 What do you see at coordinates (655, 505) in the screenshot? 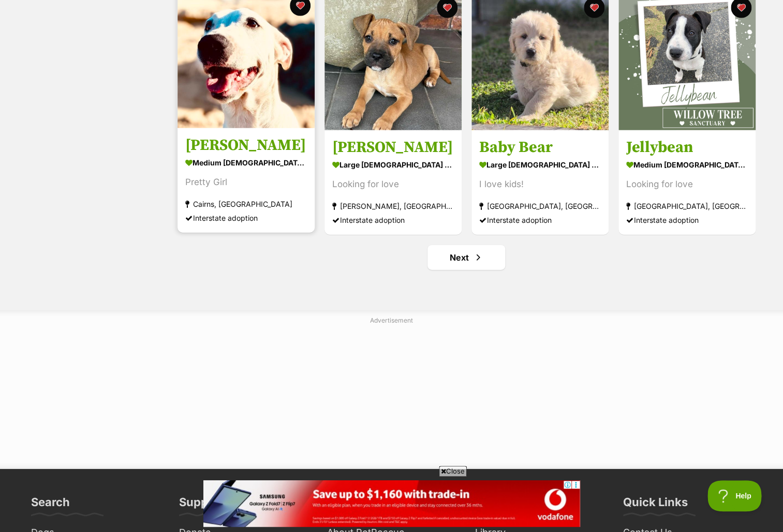
I see `h3: Quick Links` at bounding box center [655, 505].